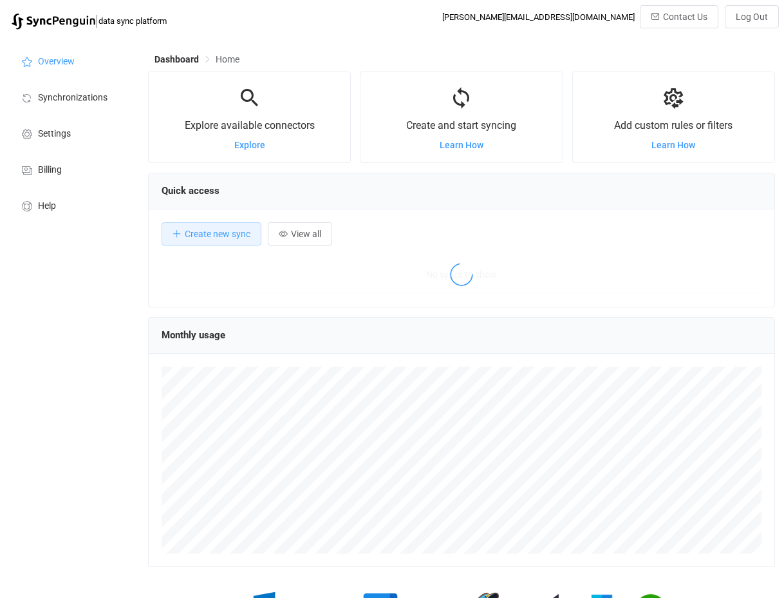 This screenshot has width=784, height=598. Describe the element at coordinates (752, 17) in the screenshot. I see `button: Log Out` at that location.